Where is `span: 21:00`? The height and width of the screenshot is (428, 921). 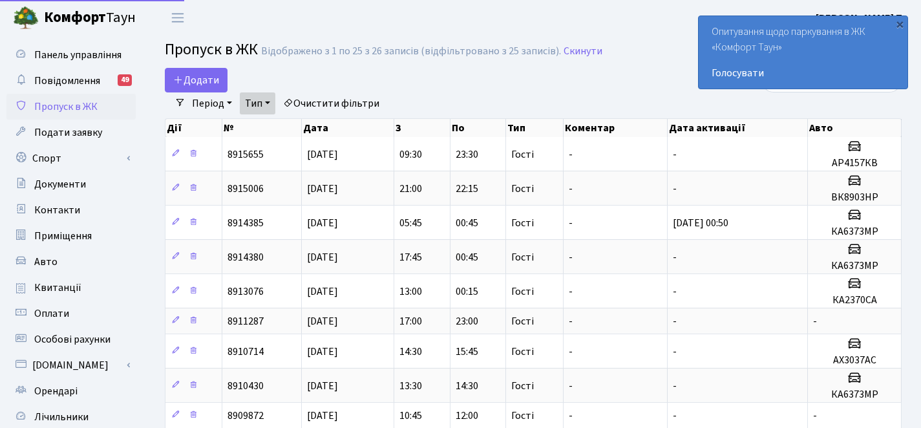 span: 21:00 is located at coordinates (410, 189).